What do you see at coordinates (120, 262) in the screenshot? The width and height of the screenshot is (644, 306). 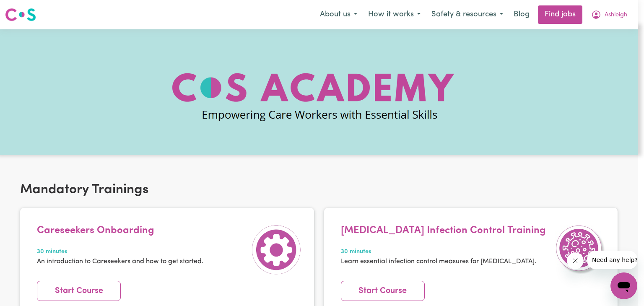 I see `p: An introduction to Careseekers and how to get started.` at bounding box center [120, 262].